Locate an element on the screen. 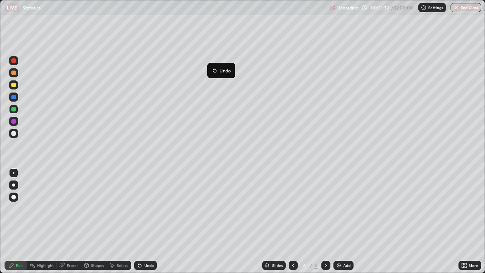 The height and width of the screenshot is (273, 485). button: End Class is located at coordinates (466, 8).